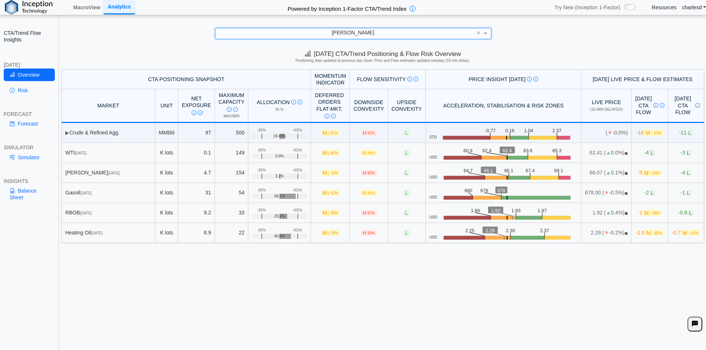  I want to click on text: 60.9, so click(468, 150).